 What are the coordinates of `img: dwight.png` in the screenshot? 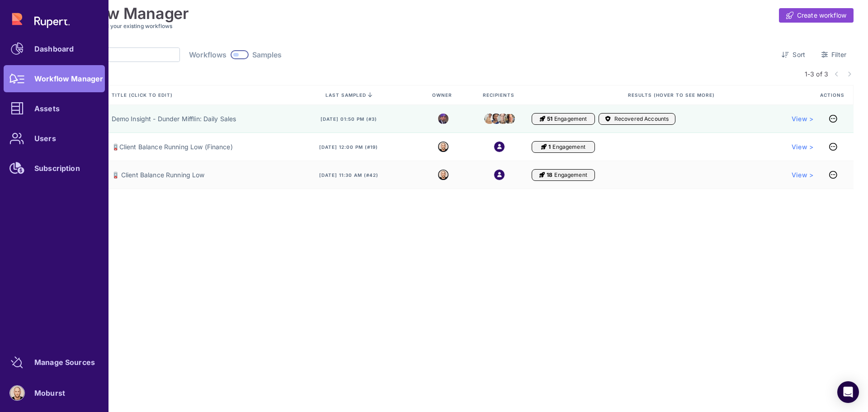 It's located at (502, 118).